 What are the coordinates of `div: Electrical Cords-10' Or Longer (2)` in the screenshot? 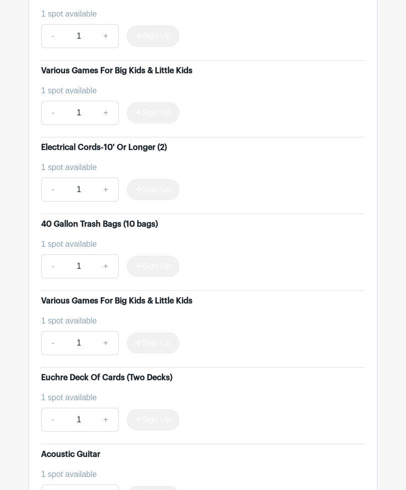 It's located at (104, 147).